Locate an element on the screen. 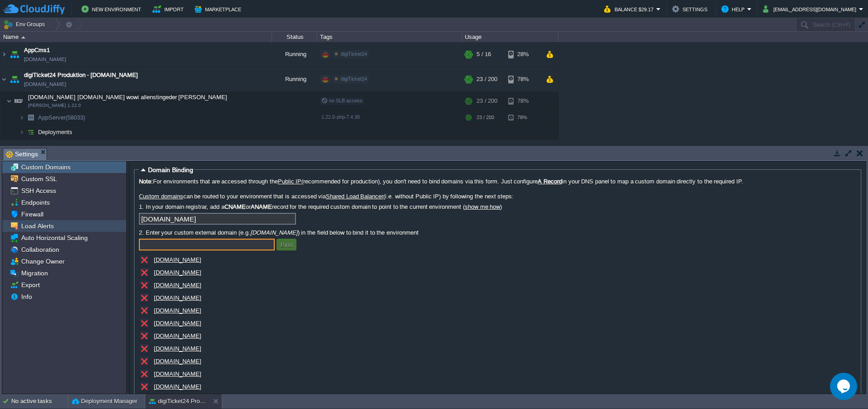 The height and width of the screenshot is (409, 868). a: Load Alerts is located at coordinates (37, 226).